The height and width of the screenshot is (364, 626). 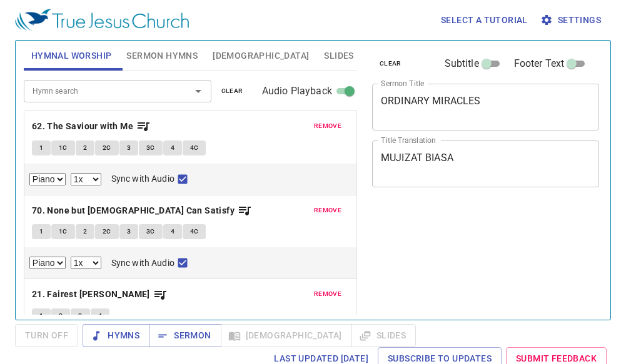 What do you see at coordinates (116, 336) in the screenshot?
I see `button: Hymns` at bounding box center [116, 336].